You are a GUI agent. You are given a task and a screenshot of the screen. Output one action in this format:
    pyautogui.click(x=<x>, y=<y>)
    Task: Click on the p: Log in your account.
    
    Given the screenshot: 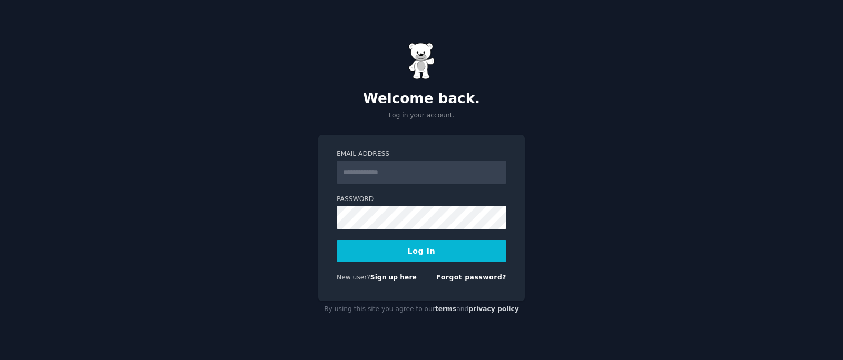 What is the action you would take?
    pyautogui.click(x=422, y=116)
    